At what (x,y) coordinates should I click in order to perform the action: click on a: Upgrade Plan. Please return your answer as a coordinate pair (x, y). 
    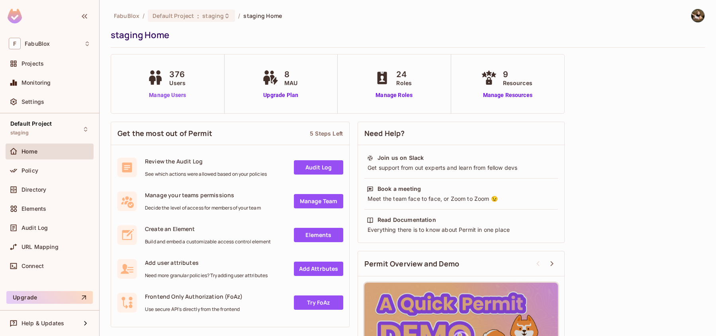
    Looking at the image, I should click on (281, 95).